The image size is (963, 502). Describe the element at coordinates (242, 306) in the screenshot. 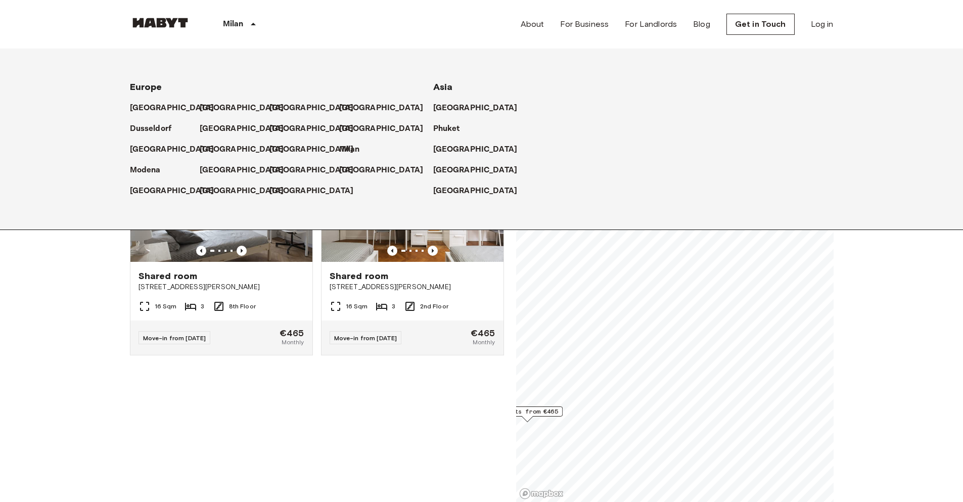

I see `span: 8th Floor` at that location.